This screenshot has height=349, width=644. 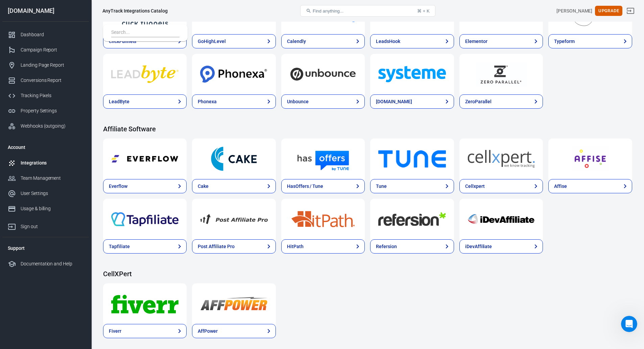 I want to click on div: AnyTrack • Just now, so click(x=31, y=80).